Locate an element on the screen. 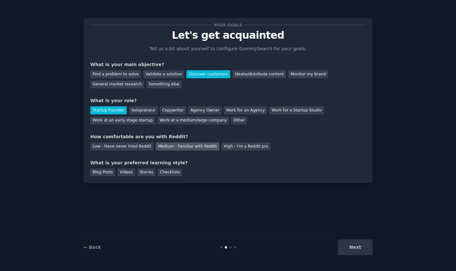  div: Agency Owner is located at coordinates (205, 110).